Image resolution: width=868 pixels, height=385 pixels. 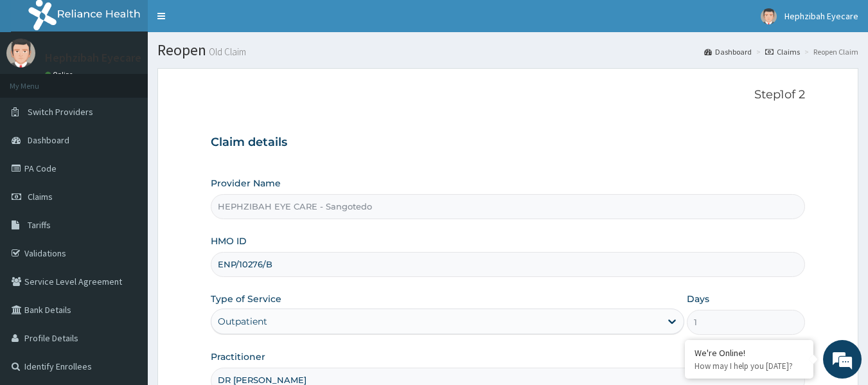 What do you see at coordinates (508, 50) in the screenshot?
I see `h1: Reopen` at bounding box center [508, 50].